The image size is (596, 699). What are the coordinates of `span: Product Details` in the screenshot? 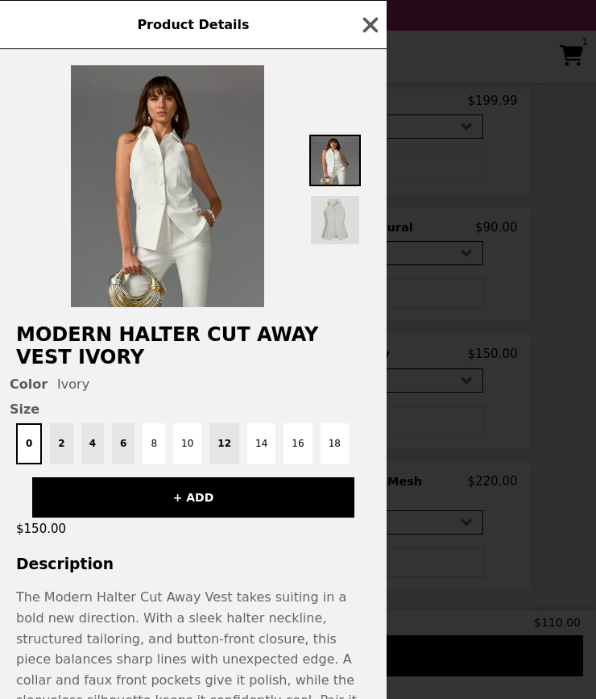 It's located at (193, 24).